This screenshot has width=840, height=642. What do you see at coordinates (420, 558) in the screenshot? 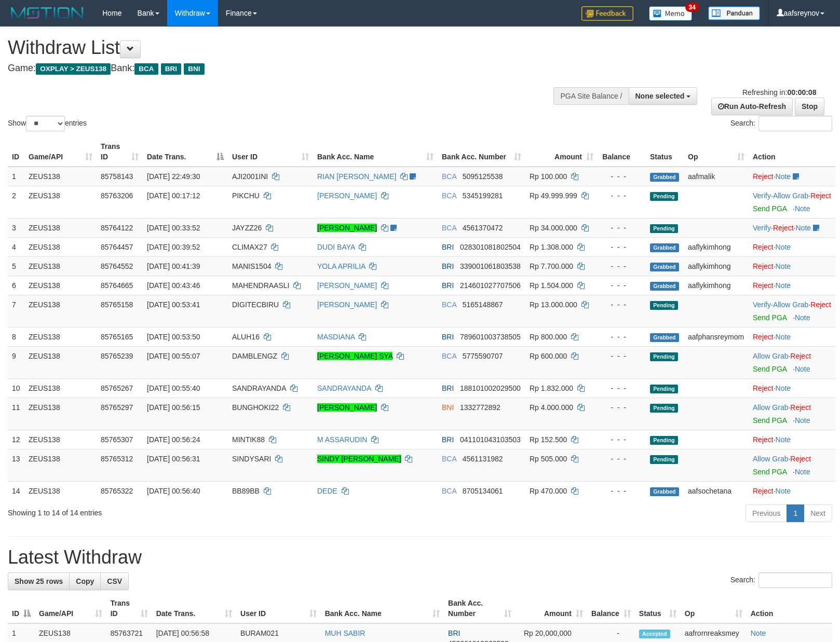
I see `h1: Latest Withdraw` at bounding box center [420, 558].